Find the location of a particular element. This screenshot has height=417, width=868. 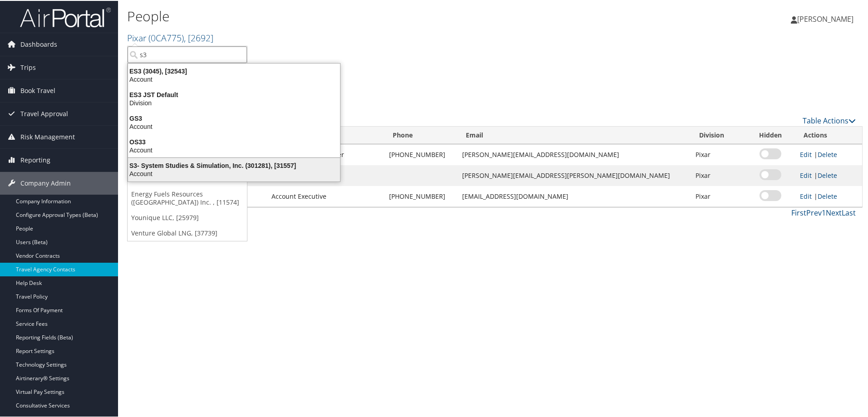

a: Table Actions is located at coordinates (829, 120).